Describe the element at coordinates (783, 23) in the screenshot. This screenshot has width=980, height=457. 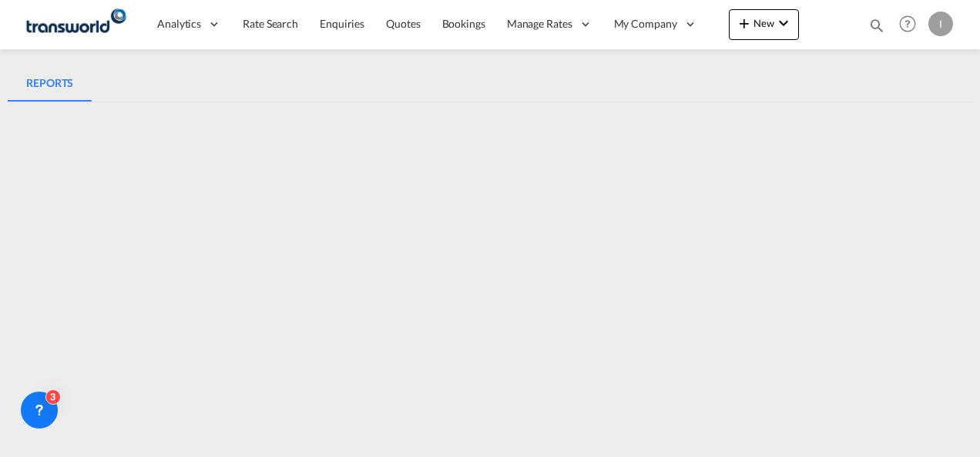
I see `md-icon: icon-chevron-down` at that location.